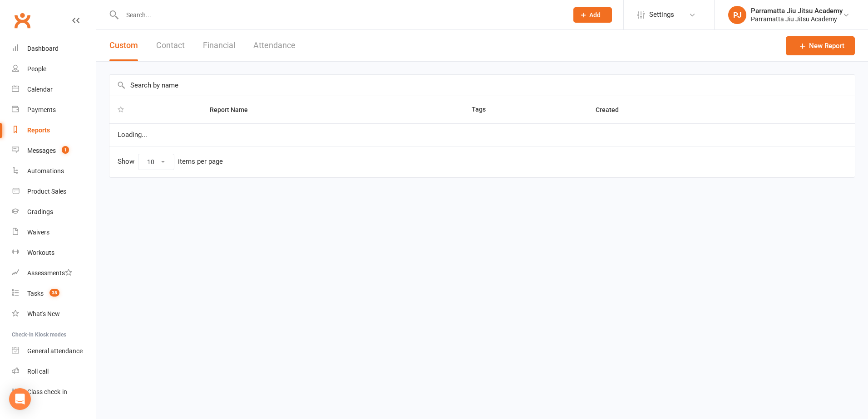  I want to click on a: What's New, so click(53, 313).